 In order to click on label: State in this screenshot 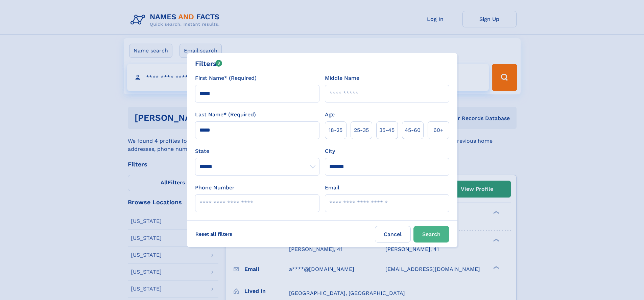, I will do `click(257, 151)`.